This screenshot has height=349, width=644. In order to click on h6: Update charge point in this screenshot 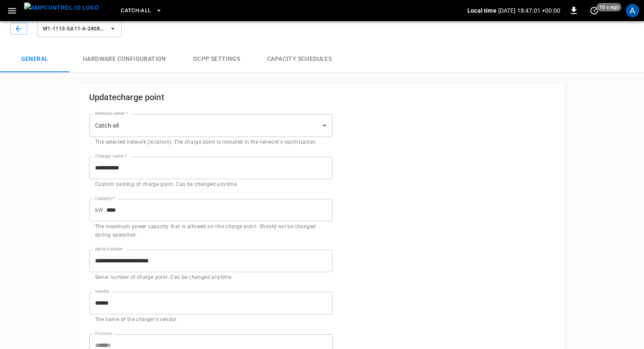, I will do `click(211, 97)`.